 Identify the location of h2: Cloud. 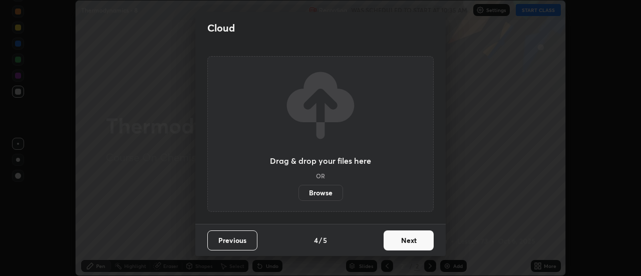
(221, 28).